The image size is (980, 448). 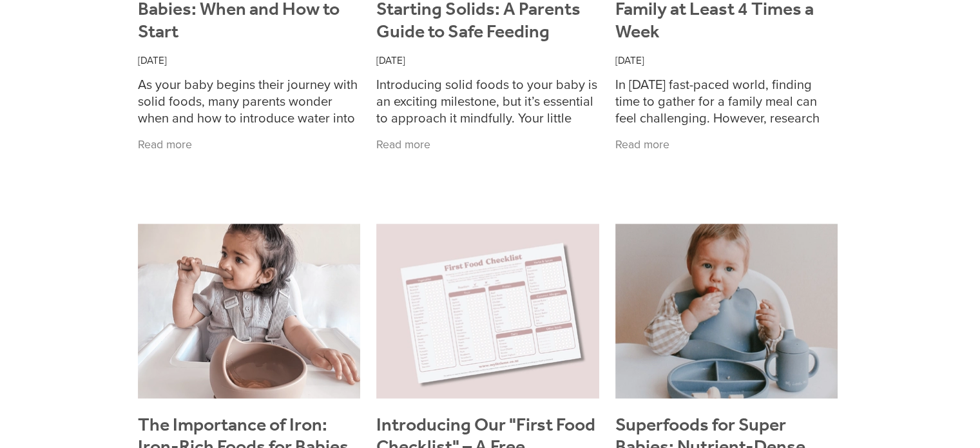 I want to click on span: Introducing solid foods to your baby is an exciting milestone, but it’s essential to approach it ..., so click(x=488, y=98).